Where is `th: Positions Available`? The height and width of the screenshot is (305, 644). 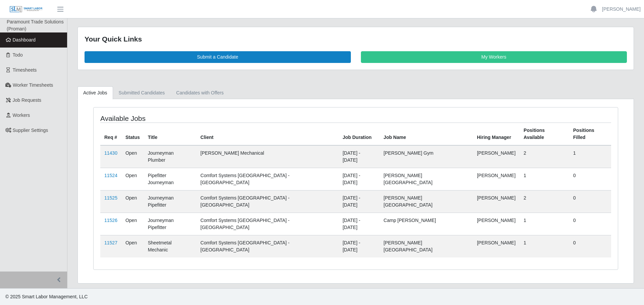 th: Positions Available is located at coordinates (544, 134).